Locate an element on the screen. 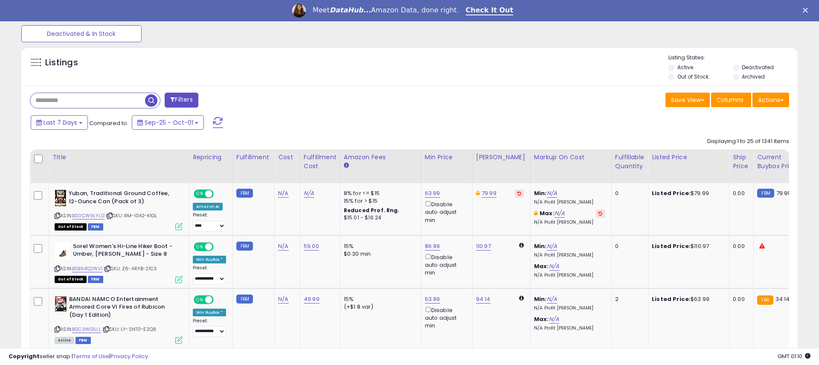  span: Last 7 Days is located at coordinates (60, 122).